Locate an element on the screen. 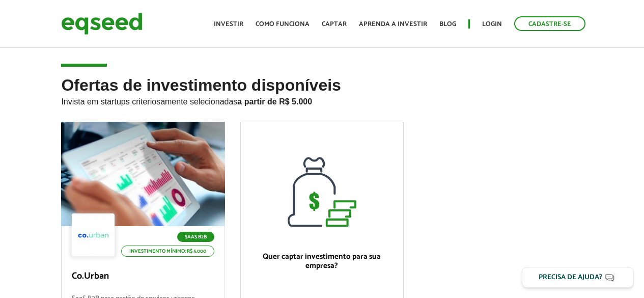 This screenshot has height=298, width=644. p: Quer captar investimento para sua empresa? is located at coordinates (322, 261).